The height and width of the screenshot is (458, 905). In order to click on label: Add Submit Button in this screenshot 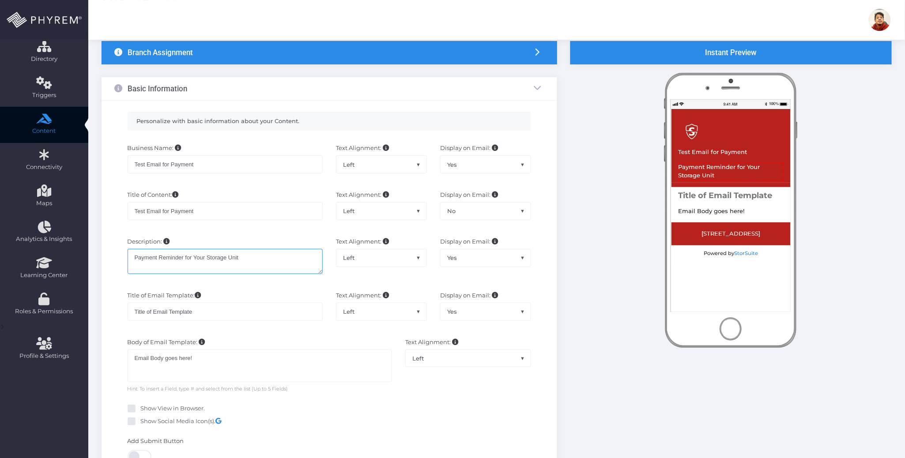, I will do `click(156, 441)`.